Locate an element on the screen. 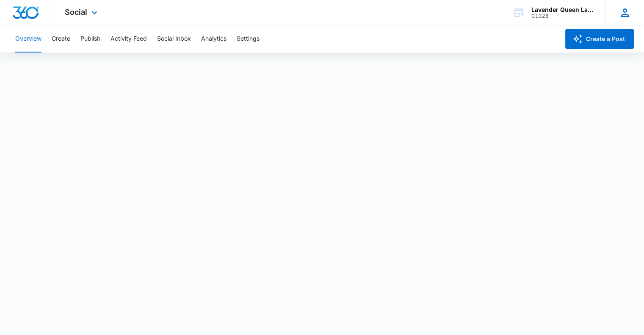  button: Create a Post is located at coordinates (599, 39).